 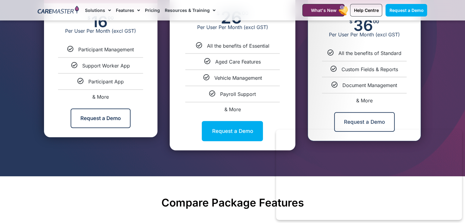 What do you see at coordinates (370, 53) in the screenshot?
I see `span: All the benefits of Standard` at bounding box center [370, 53].